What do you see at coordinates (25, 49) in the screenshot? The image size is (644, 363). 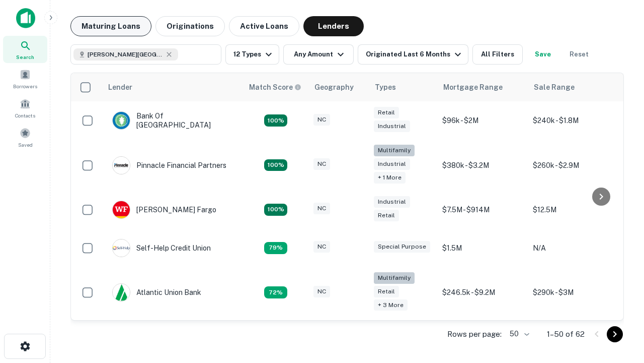 I see `div: Search` at bounding box center [25, 49].